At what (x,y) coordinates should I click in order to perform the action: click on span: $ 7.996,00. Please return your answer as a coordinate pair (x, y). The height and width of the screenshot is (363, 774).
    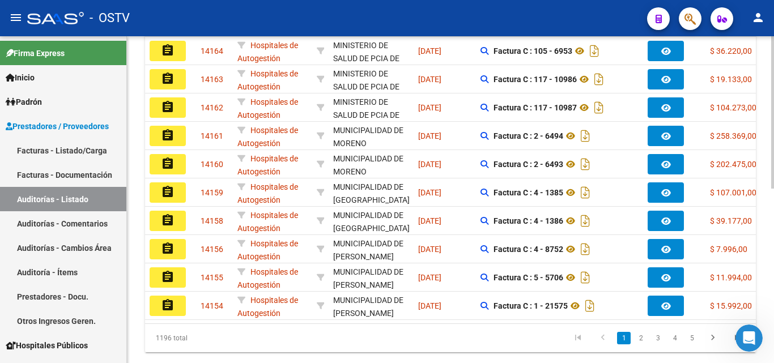
    Looking at the image, I should click on (729, 249).